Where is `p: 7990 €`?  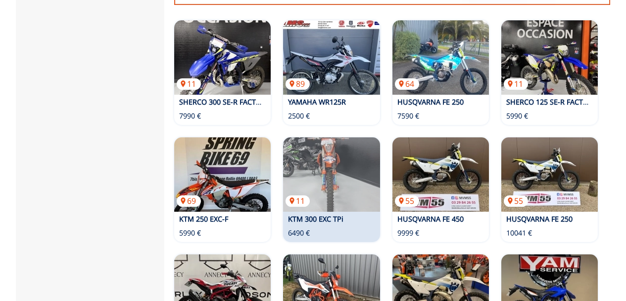
p: 7990 € is located at coordinates (190, 116).